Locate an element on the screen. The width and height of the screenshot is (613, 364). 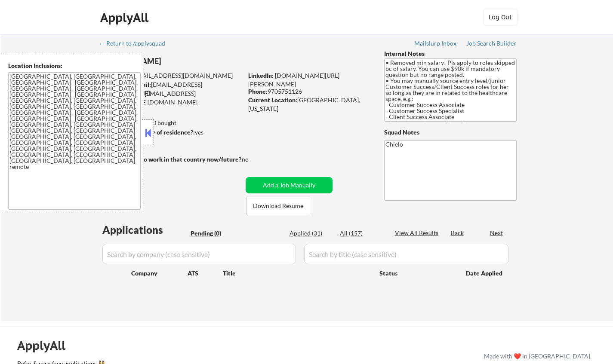
div: ← Return to /applysquad is located at coordinates (136, 44).